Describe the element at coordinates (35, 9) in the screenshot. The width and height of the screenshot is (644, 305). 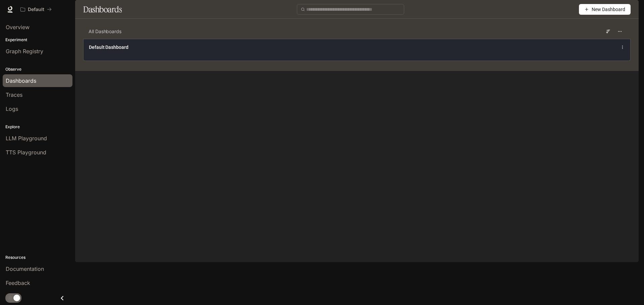
I see `button: All workspaces` at that location.